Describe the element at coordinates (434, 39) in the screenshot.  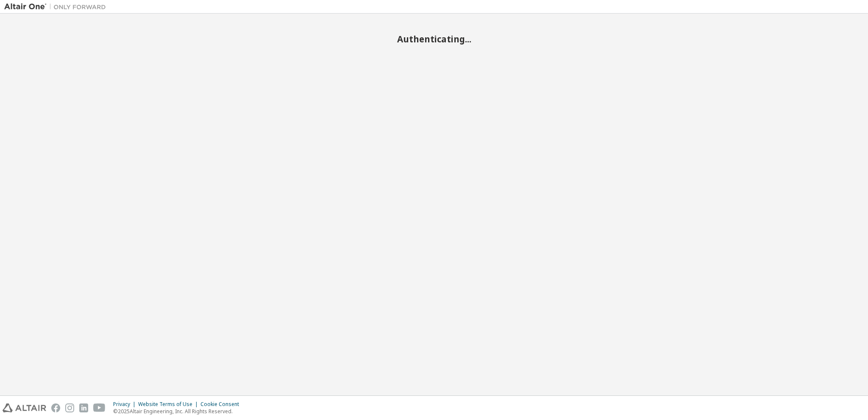
I see `h2: Authenticating...` at that location.